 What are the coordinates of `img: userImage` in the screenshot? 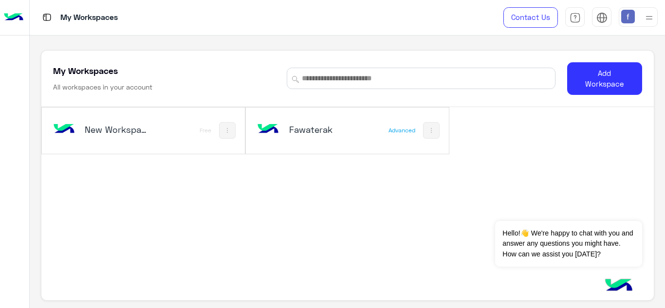 It's located at (628, 17).